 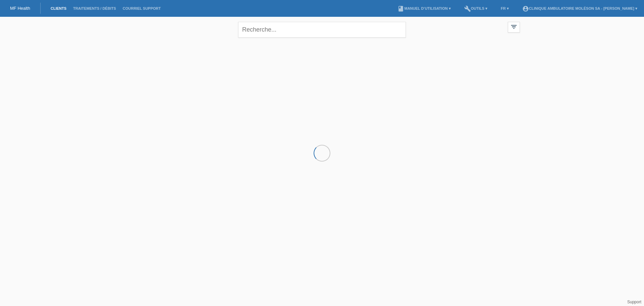 What do you see at coordinates (424, 9) in the screenshot?
I see `a: bookManuel d’utilisation ▾` at bounding box center [424, 9].